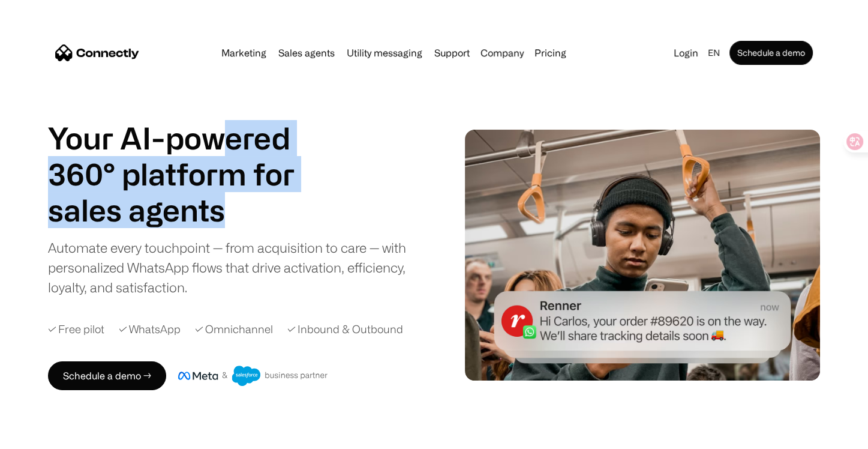 The image size is (868, 449). I want to click on h1: sales agents, so click(186, 210).